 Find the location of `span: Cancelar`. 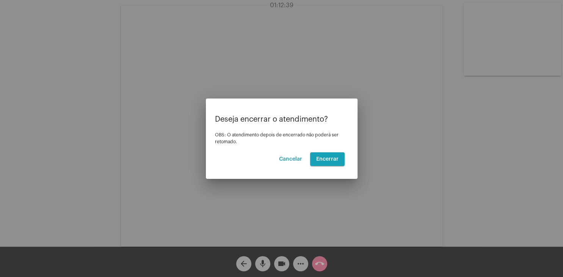

span: Cancelar is located at coordinates (290, 159).